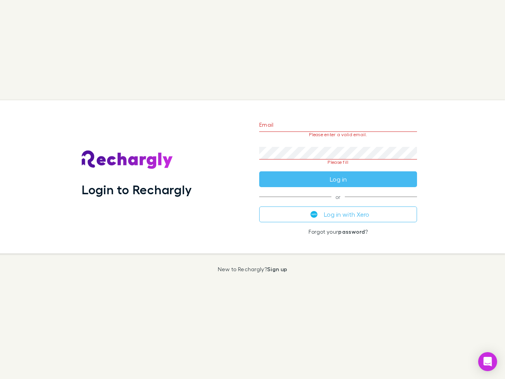  Describe the element at coordinates (277, 269) in the screenshot. I see `a: Sign up` at that location.